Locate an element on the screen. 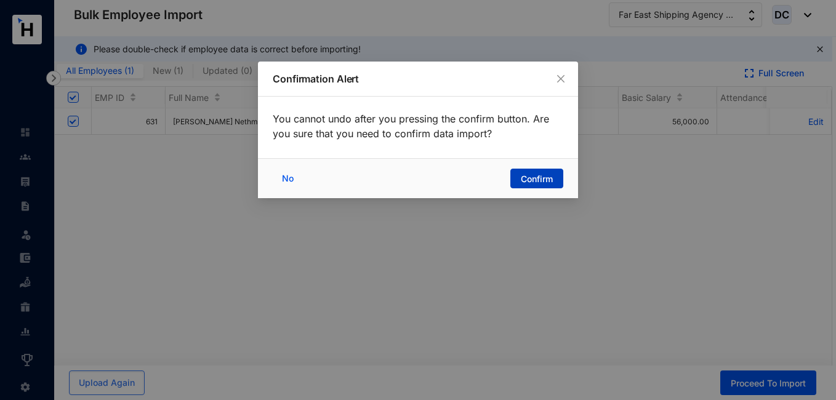 Image resolution: width=836 pixels, height=400 pixels. p: Confirmation Alert is located at coordinates (418, 79).